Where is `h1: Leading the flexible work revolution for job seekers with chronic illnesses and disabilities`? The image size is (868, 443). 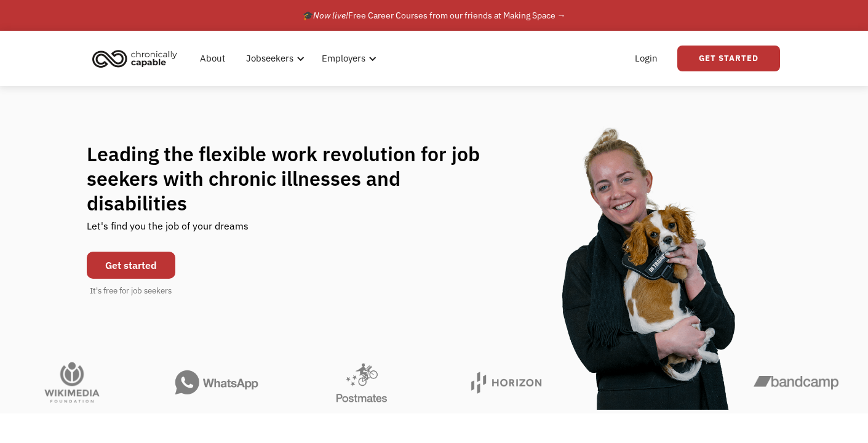
h1: Leading the flexible work revolution for job seekers with chronic illnesses and disabilities is located at coordinates (295, 178).